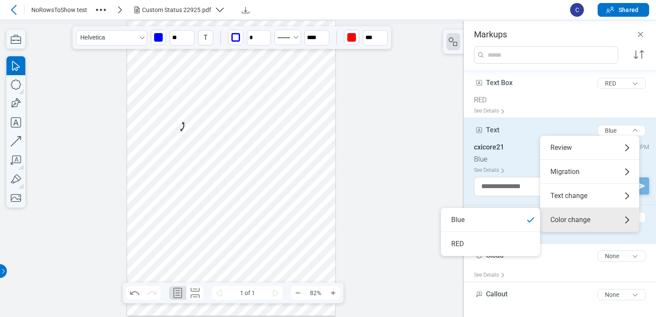 The width and height of the screenshot is (656, 317). I want to click on li: Blue, so click(490, 220).